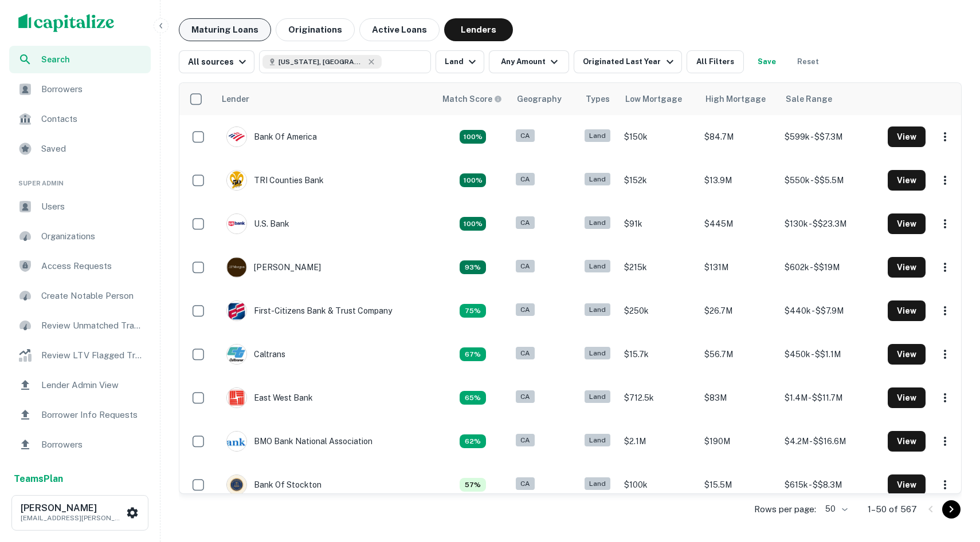 This screenshot has width=980, height=542. What do you see at coordinates (274, 485) in the screenshot?
I see `div: Bank Of Stockton` at bounding box center [274, 485].